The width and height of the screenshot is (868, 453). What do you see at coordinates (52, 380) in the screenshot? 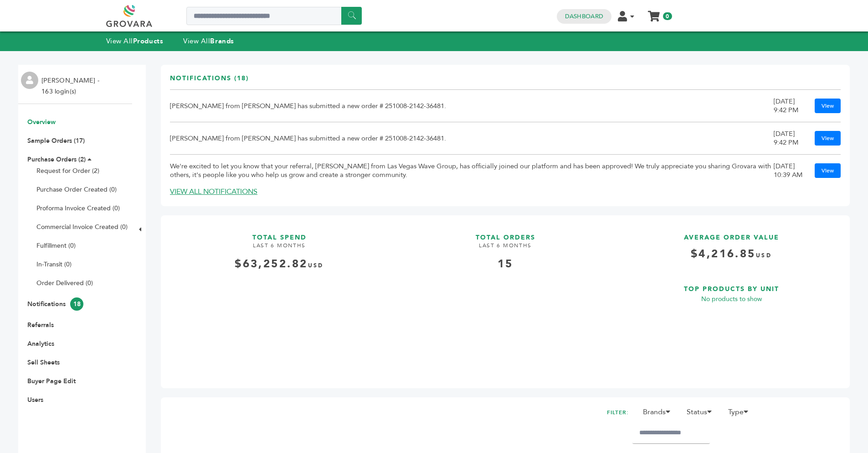
I see `a: Buyer Page Edit` at bounding box center [52, 380].